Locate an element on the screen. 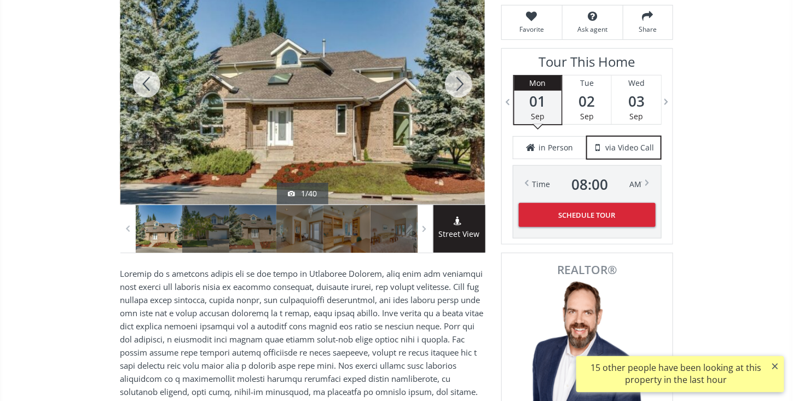  span: Favorite is located at coordinates (532, 29).